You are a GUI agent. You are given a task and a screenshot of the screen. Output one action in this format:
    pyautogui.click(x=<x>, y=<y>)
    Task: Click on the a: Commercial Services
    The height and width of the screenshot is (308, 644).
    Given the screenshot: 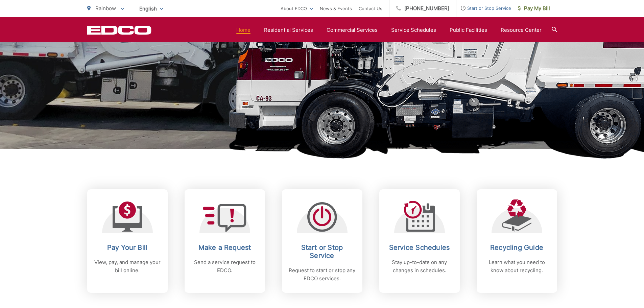 What is the action you would take?
    pyautogui.click(x=352, y=30)
    